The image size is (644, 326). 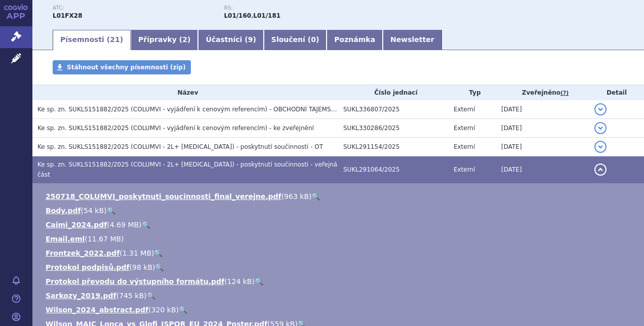 What do you see at coordinates (137, 253) in the screenshot?
I see `span: 1.31 MB` at bounding box center [137, 253].